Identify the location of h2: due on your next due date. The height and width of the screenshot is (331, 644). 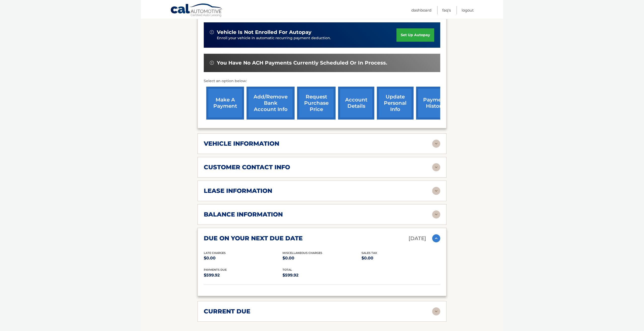
(253, 239).